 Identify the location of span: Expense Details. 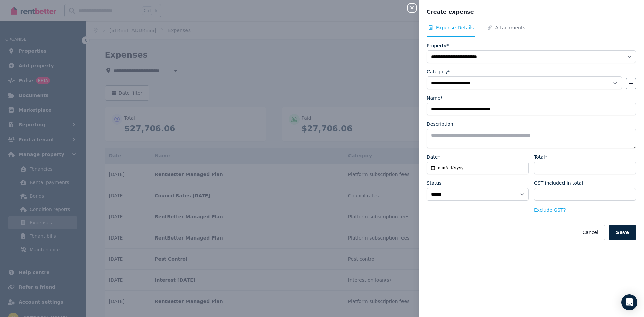
(454, 27).